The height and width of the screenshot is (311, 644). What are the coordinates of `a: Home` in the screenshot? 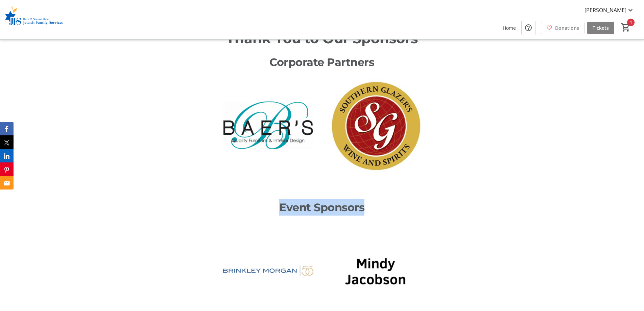 It's located at (509, 28).